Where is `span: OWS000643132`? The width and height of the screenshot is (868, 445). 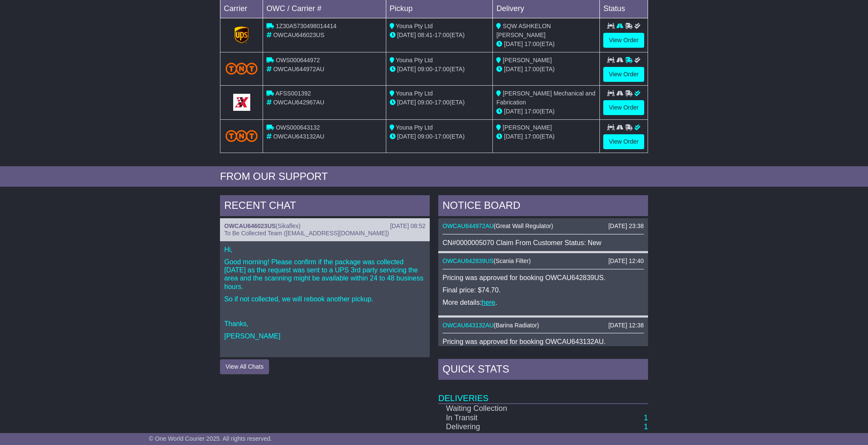
span: OWS000643132 is located at coordinates (298, 128).